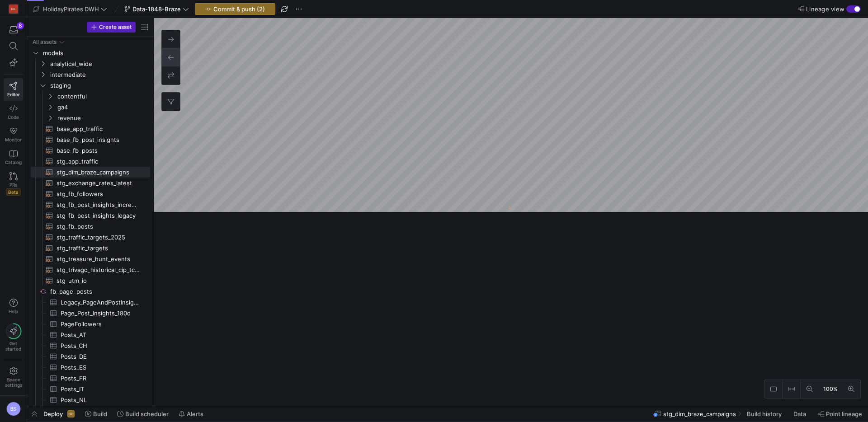  What do you see at coordinates (103, 118) in the screenshot?
I see `span: revenue` at bounding box center [103, 118].